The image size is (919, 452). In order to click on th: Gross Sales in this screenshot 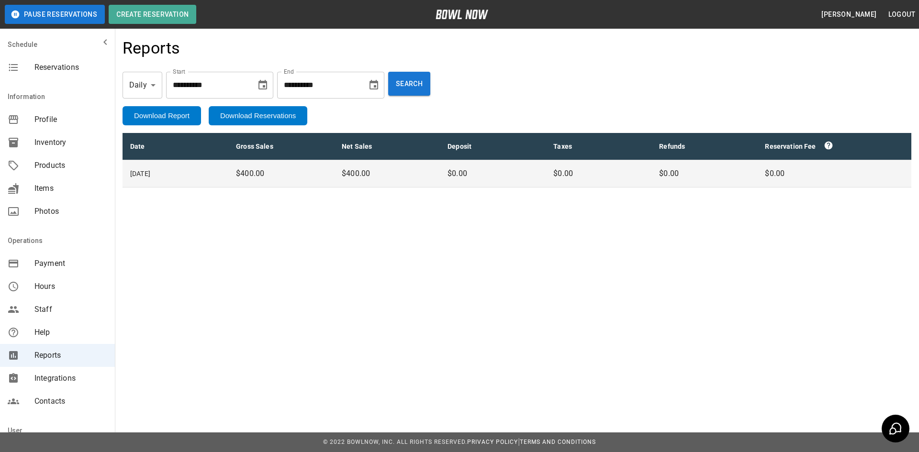, I will do `click(281, 147)`.